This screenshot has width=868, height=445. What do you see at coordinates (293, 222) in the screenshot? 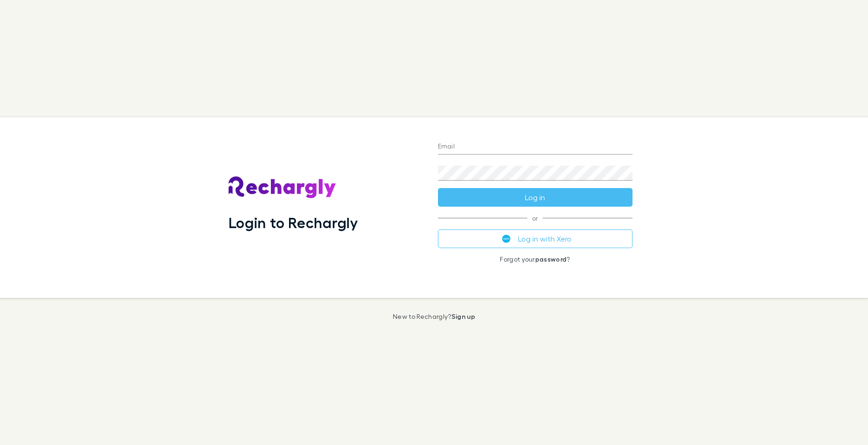
I see `h1: Login to Rechargly` at bounding box center [293, 222].